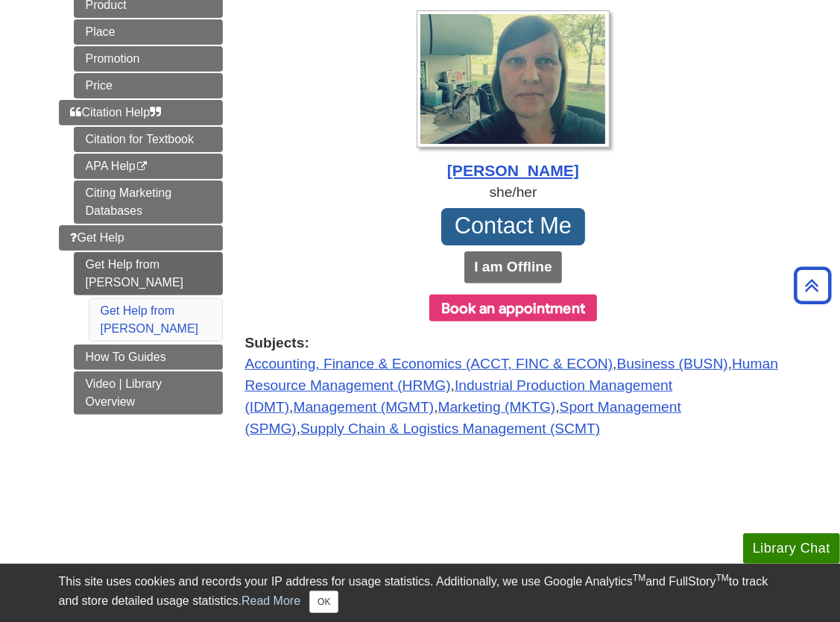 This screenshot has height=622, width=840. Describe the element at coordinates (149, 393) in the screenshot. I see `a: Video | Library Overview` at that location.